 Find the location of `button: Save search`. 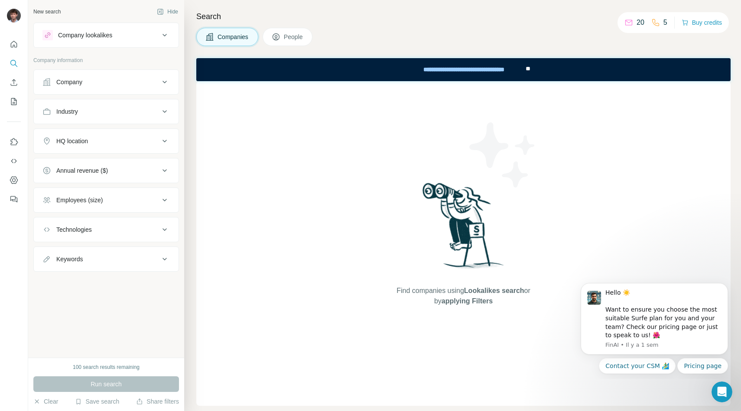

button: Save search is located at coordinates (97, 401).